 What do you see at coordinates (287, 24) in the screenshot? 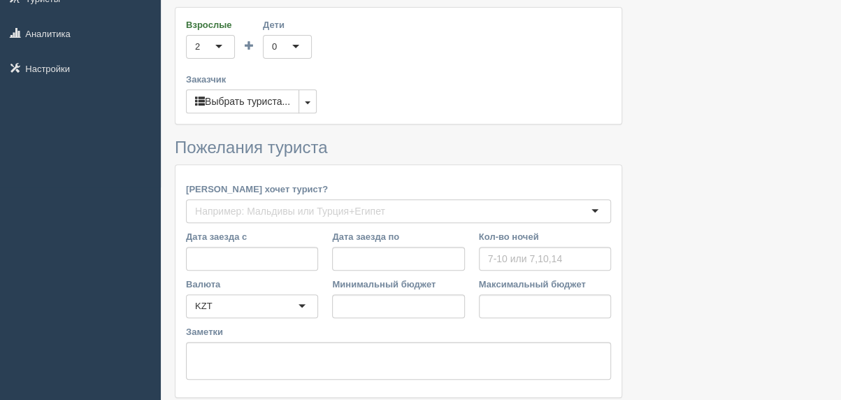
I see `label: Дети` at bounding box center [287, 24].